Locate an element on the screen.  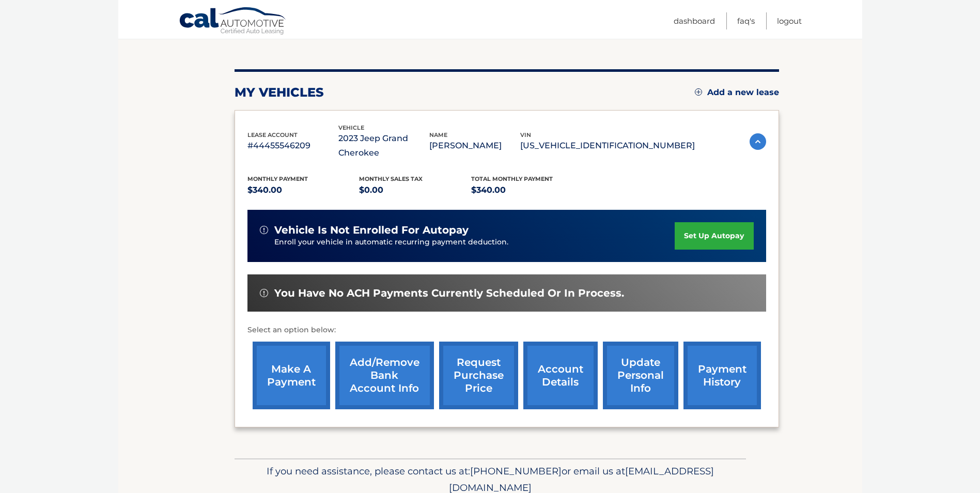
a: update personal info is located at coordinates (641, 375).